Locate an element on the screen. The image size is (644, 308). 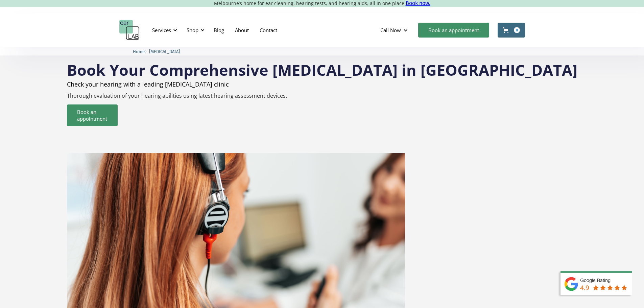
a: About is located at coordinates (242, 30).